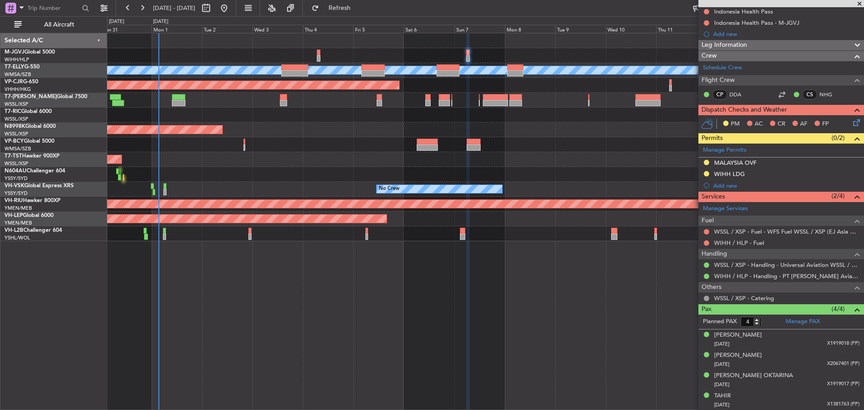 The image size is (864, 410). Describe the element at coordinates (838, 138) in the screenshot. I see `span: (0/2)` at that location.